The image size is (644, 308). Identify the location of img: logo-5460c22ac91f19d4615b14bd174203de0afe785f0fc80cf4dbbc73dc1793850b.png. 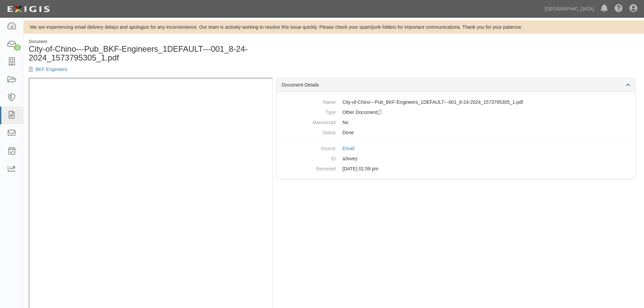
(28, 9).